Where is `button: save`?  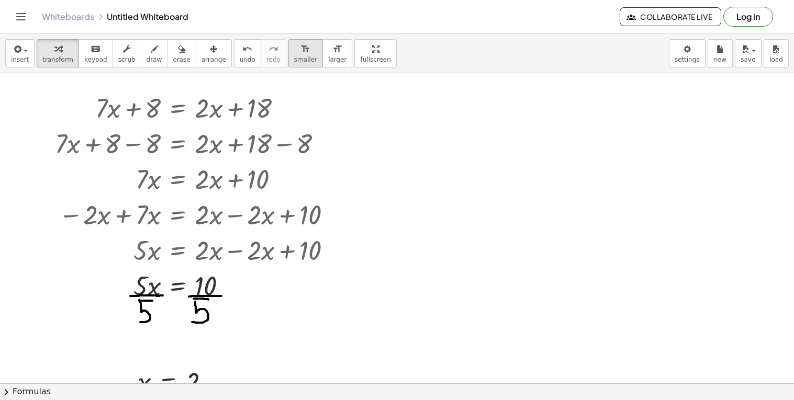 button: save is located at coordinates (748, 53).